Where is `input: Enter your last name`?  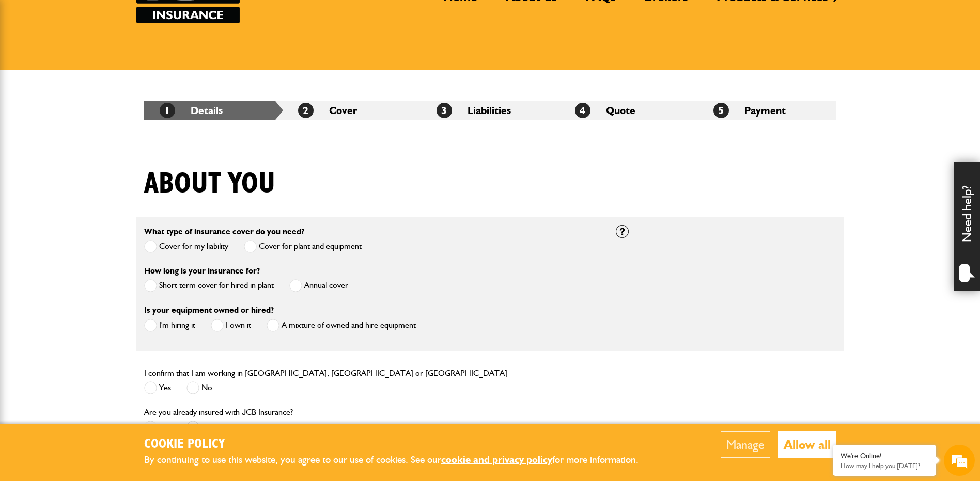 input: Enter your last name is located at coordinates (100, 107).